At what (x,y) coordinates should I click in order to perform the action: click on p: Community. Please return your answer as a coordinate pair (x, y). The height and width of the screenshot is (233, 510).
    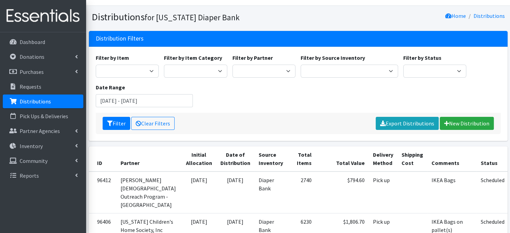
    Looking at the image, I should click on (33, 161).